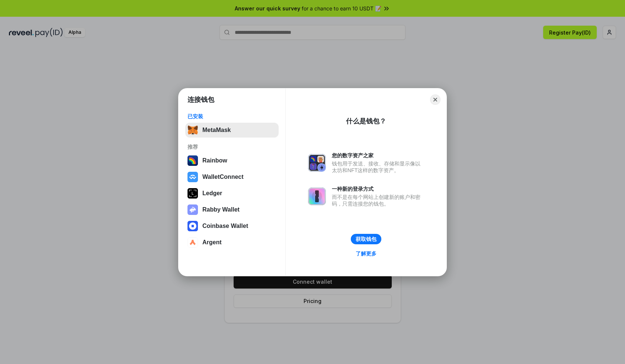  I want to click on img: svg+xml,%3Csvg%20xmlns%3D%22http%3A%2F%2Fwww.w3.org%2F2000%2Fsvg%22%20width%3D%2228%22%20height%3..., so click(193, 193).